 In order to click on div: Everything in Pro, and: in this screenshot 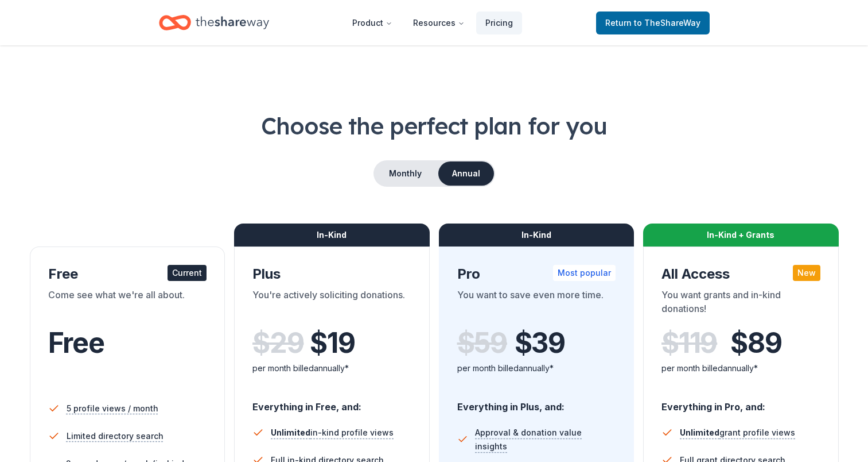, I will do `click(741, 402)`.